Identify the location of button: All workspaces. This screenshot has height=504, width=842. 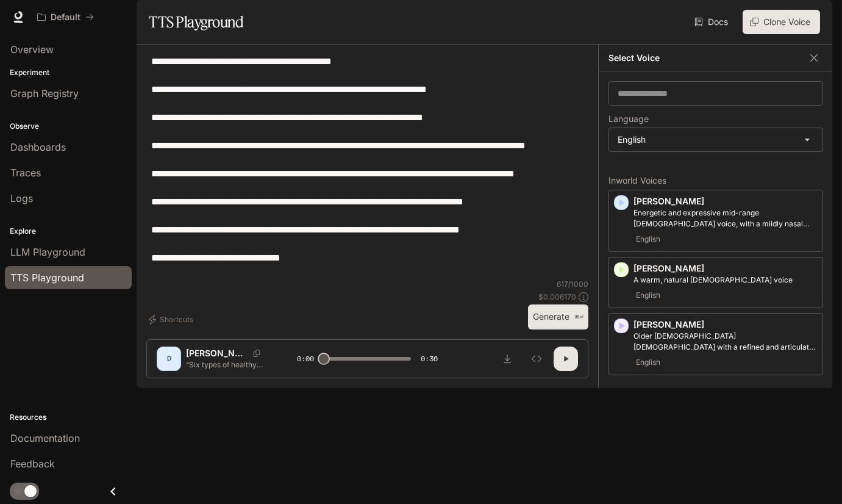
(65, 17).